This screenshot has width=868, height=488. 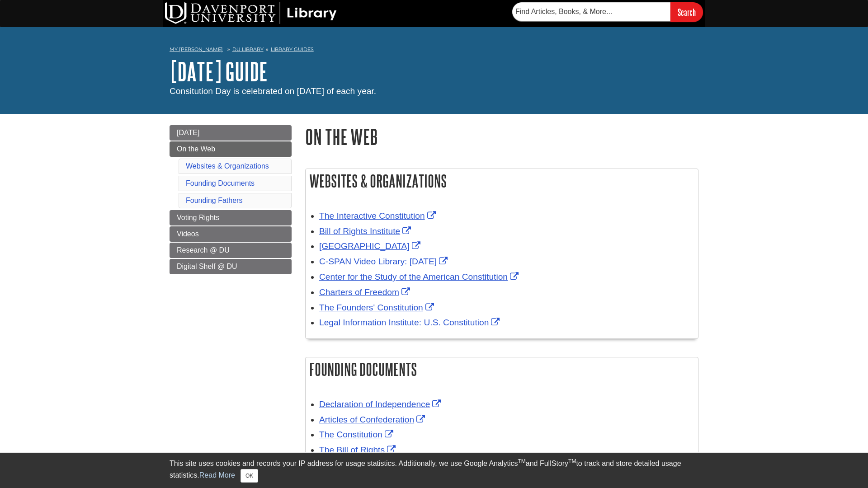 What do you see at coordinates (203, 250) in the screenshot?
I see `span: Research @ DU` at bounding box center [203, 250].